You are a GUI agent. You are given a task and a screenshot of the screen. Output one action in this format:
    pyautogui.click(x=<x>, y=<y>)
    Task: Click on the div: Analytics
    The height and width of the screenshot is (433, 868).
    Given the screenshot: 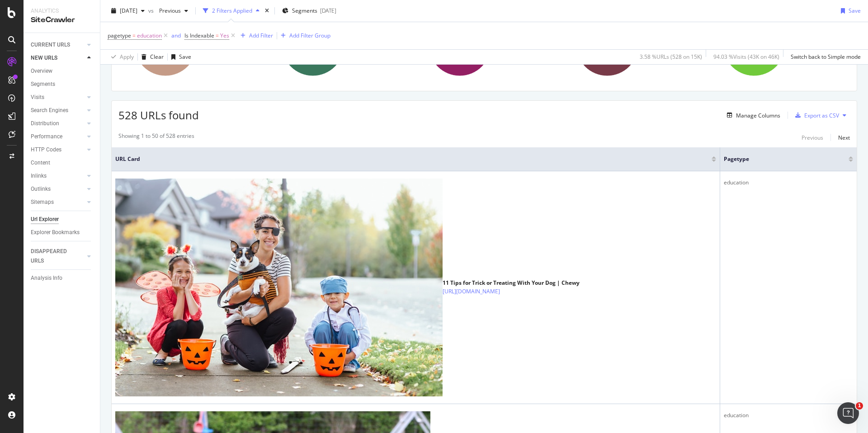 What is the action you would take?
    pyautogui.click(x=62, y=11)
    